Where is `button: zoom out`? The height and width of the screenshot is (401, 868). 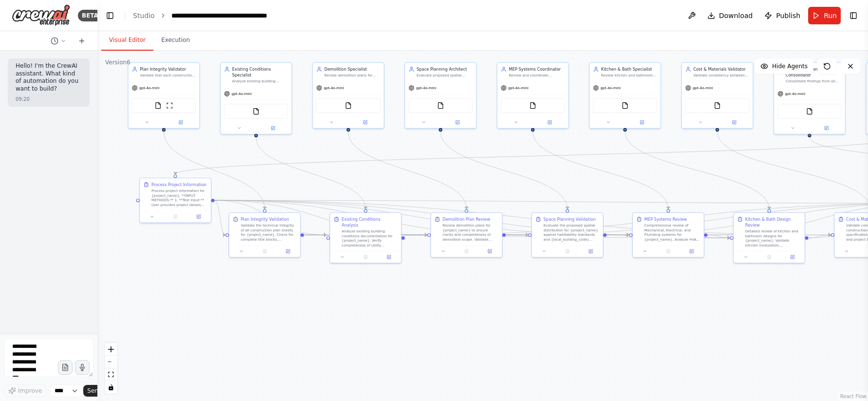 button: zoom out is located at coordinates (111, 362).